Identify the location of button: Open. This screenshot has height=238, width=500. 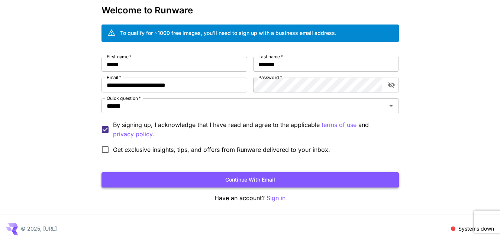
(391, 106).